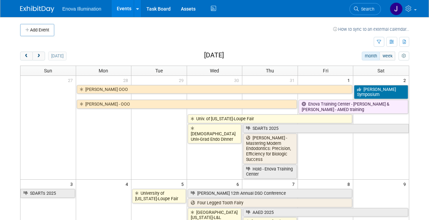 This screenshot has height=220, width=429. I want to click on span: Mon, so click(103, 71).